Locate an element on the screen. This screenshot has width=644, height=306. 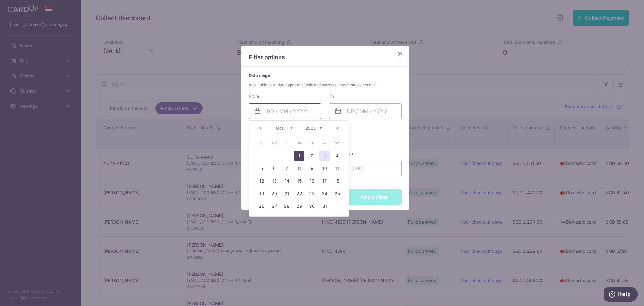
label: To is located at coordinates (332, 96).